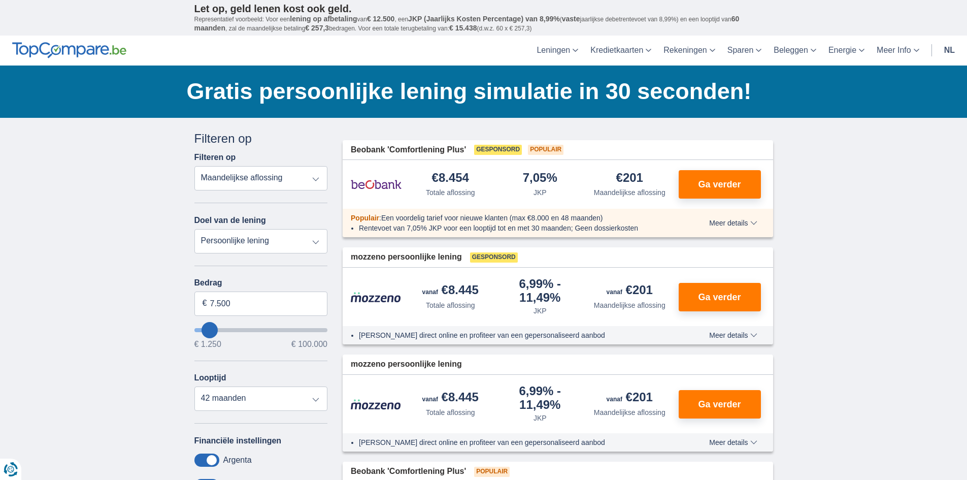 The image size is (967, 480). What do you see at coordinates (261, 330) in the screenshot?
I see `a: wantToBorrow` at bounding box center [261, 330].